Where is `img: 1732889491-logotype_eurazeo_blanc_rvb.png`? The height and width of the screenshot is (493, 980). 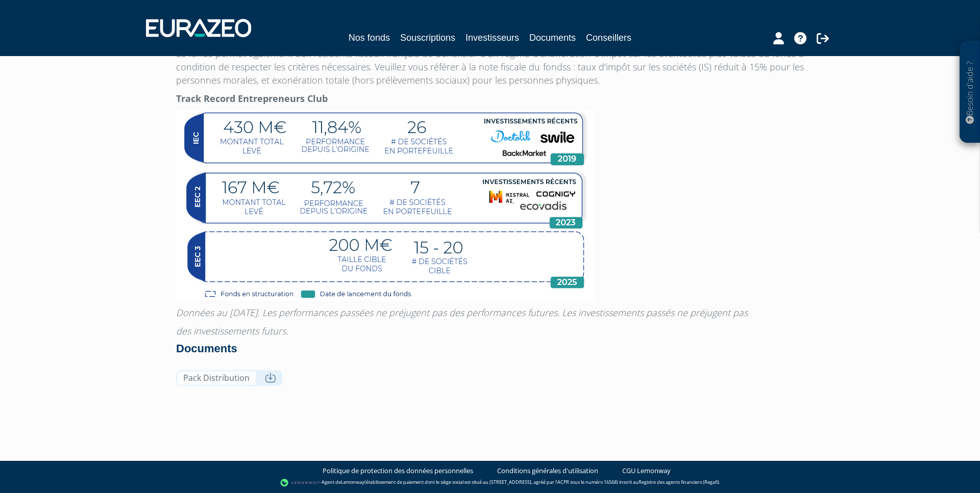 img: 1732889491-logotype_eurazeo_blanc_rvb.png is located at coordinates (198, 28).